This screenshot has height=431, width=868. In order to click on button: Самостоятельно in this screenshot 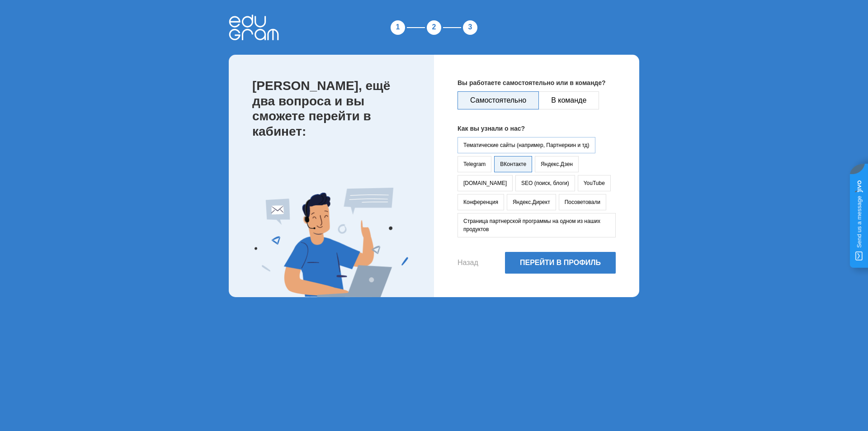, I will do `click(498, 100)`.